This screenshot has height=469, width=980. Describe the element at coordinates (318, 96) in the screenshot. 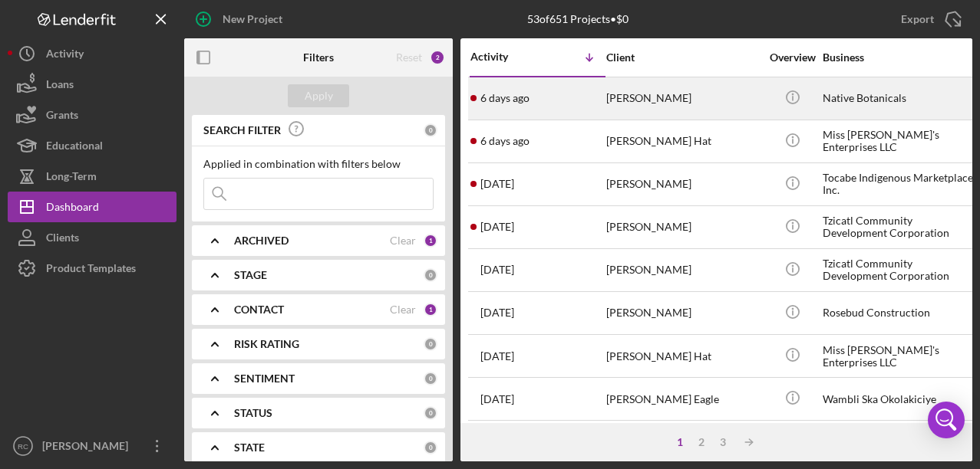

I see `button: Apply` at that location.